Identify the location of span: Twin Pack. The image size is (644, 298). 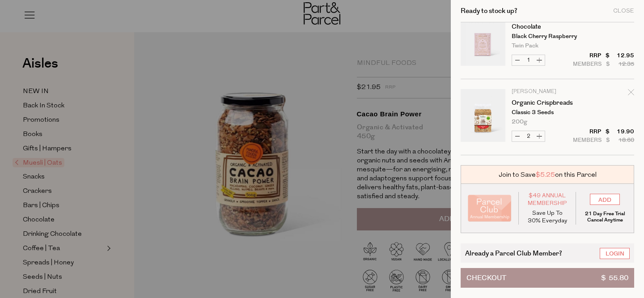
(525, 45).